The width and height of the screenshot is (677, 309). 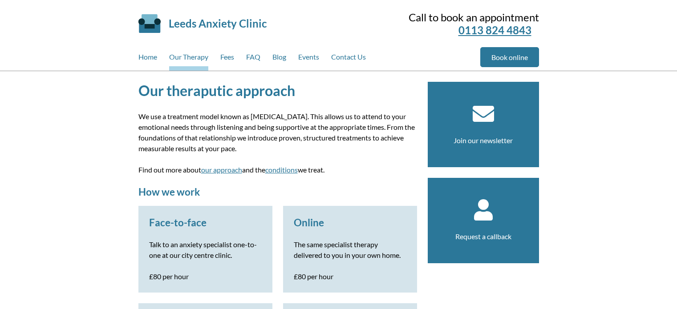 I want to click on a: Request a callback, so click(x=483, y=236).